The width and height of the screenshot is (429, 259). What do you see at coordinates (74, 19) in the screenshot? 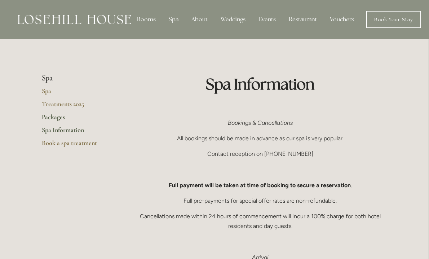
I see `img: Losehill House` at bounding box center [74, 19].